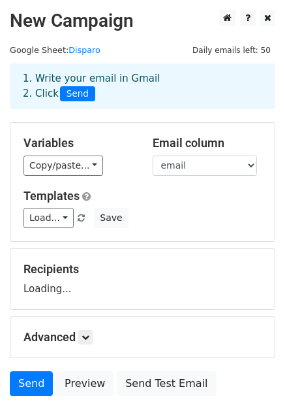 Image resolution: width=285 pixels, height=417 pixels. Describe the element at coordinates (31, 383) in the screenshot. I see `a: Send` at that location.